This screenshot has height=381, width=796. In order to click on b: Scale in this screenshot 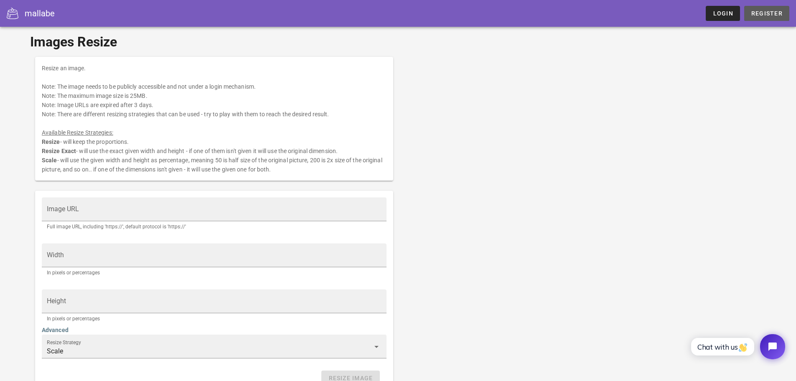, I will do `click(49, 160)`.